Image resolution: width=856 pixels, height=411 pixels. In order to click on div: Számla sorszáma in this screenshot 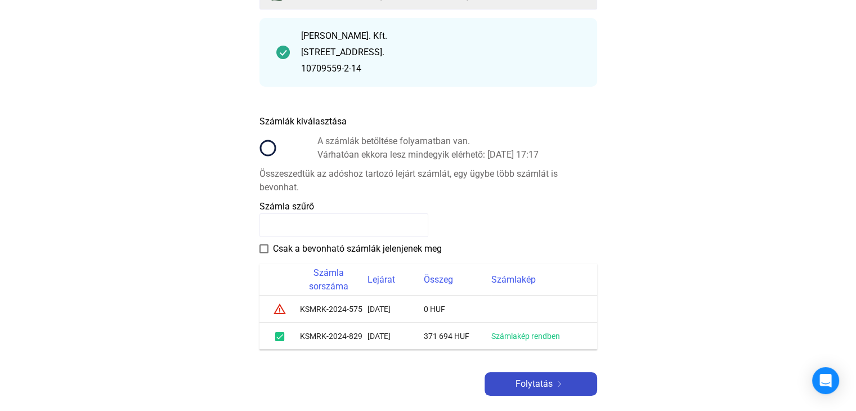, I will do `click(334, 280)`.